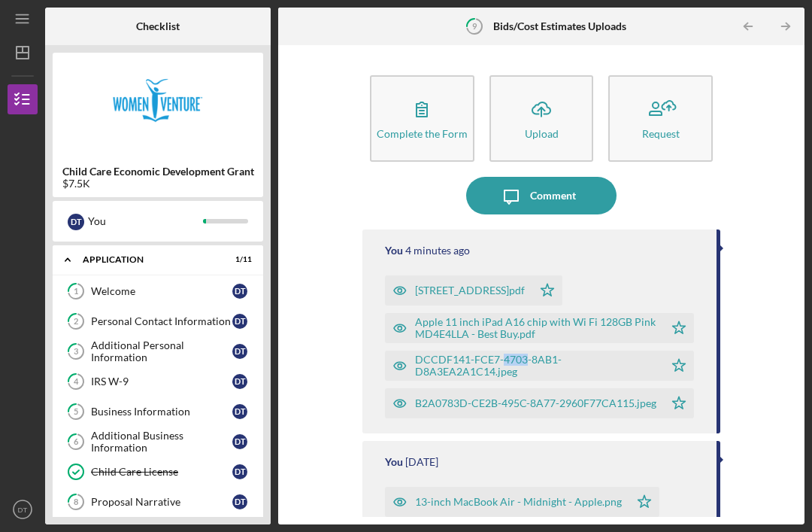  What do you see at coordinates (148, 260) in the screenshot?
I see `div: Application` at bounding box center [148, 260].